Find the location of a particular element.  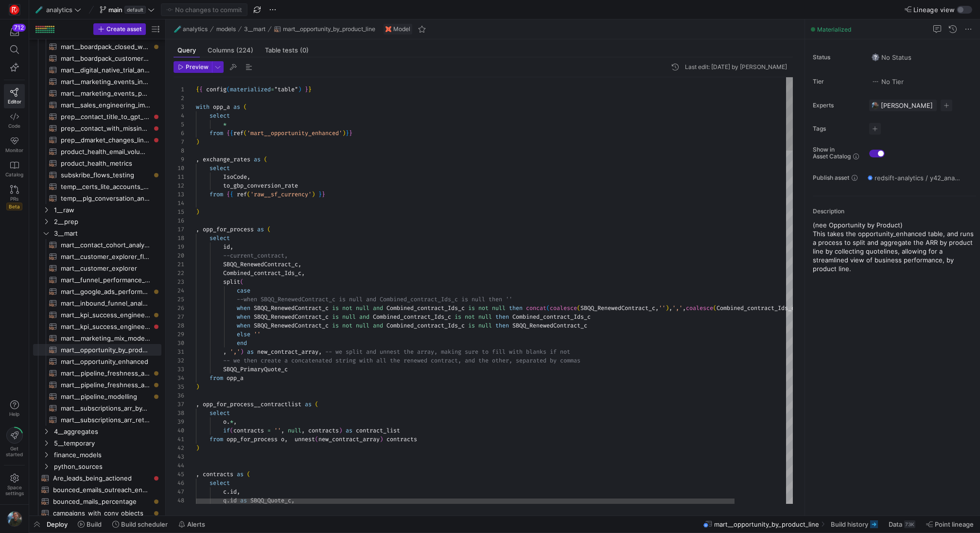

div: 12 is located at coordinates (179, 186).